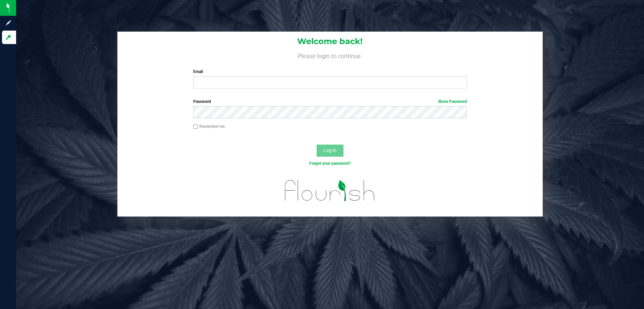 The image size is (644, 309). What do you see at coordinates (8, 23) in the screenshot?
I see `inline-svg: Sign up` at bounding box center [8, 23].